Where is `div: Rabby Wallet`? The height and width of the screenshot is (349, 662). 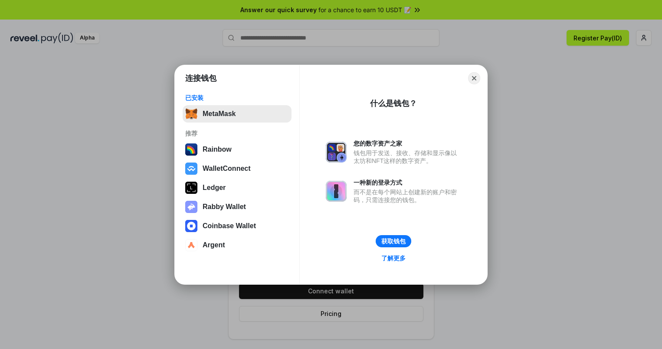
div: Rabby Wallet is located at coordinates (224, 207).